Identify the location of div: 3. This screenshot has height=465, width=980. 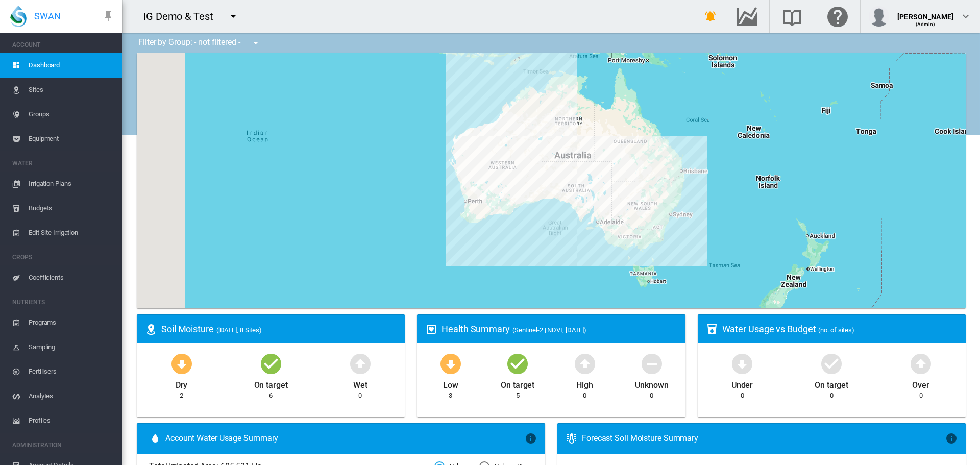
(450, 396).